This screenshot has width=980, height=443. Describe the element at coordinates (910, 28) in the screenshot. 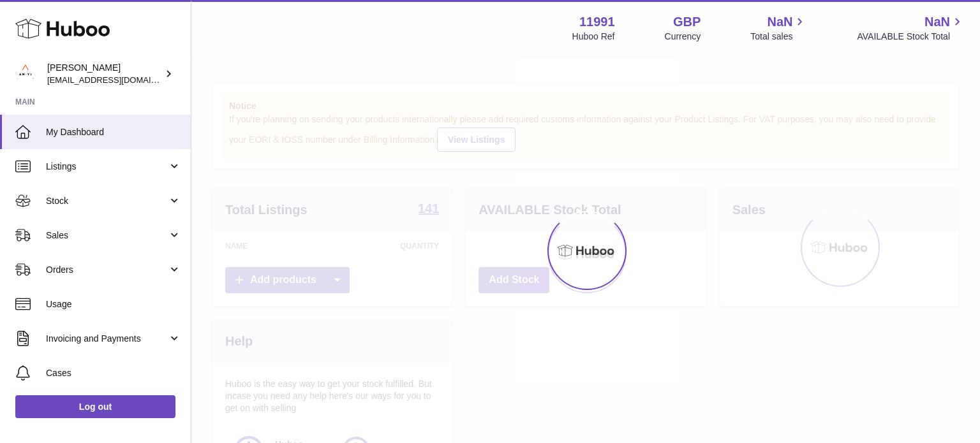

I see `a: NaN AVAILABLE Stock Total` at that location.